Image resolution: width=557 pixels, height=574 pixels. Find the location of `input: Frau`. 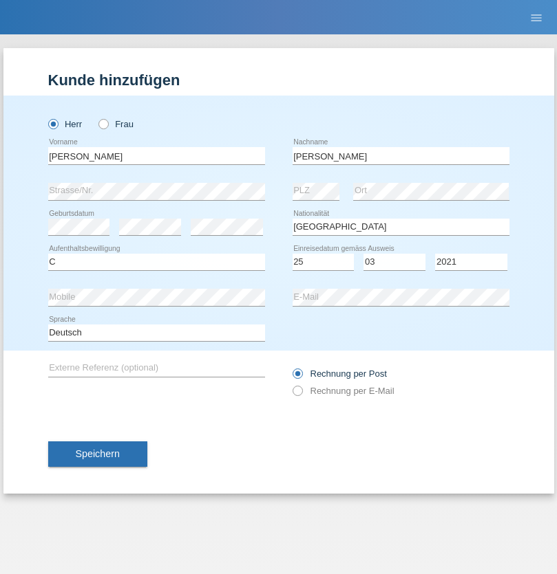

input: Frau is located at coordinates (103, 123).